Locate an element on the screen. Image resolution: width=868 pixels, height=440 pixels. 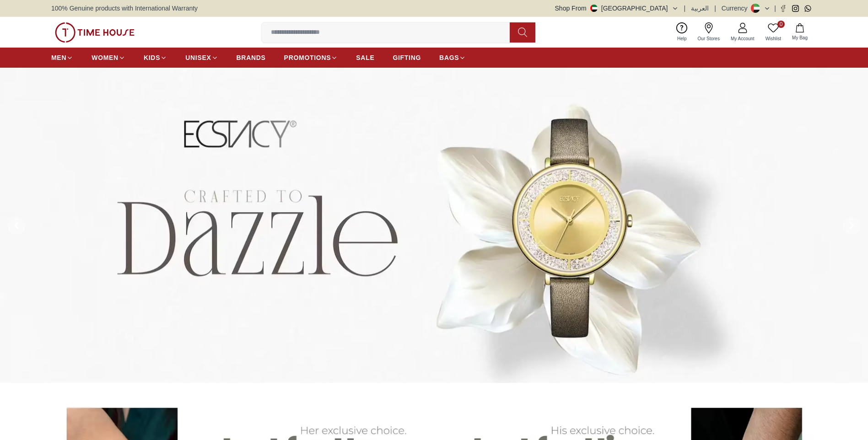
a: Instagram is located at coordinates (795, 8).